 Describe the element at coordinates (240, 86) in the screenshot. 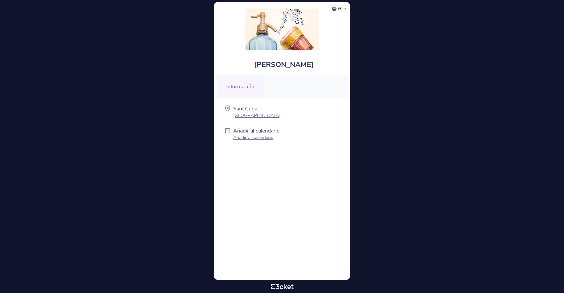

I see `a: Información` at that location.